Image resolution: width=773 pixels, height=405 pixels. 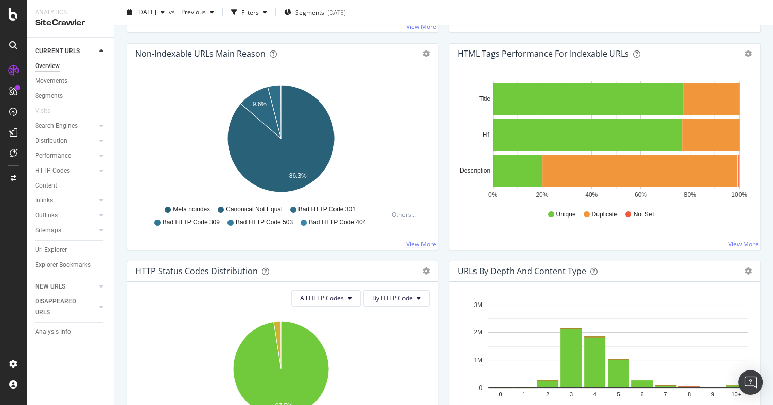 I want to click on a: Search Engines, so click(x=65, y=126).